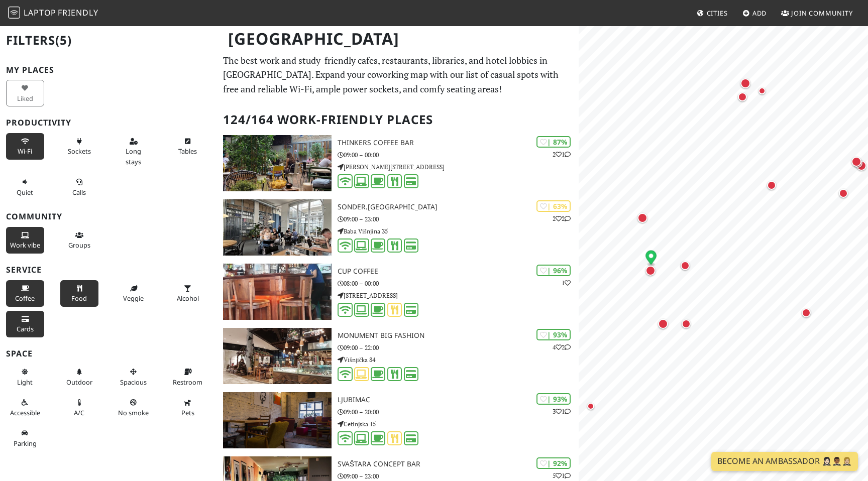 This screenshot has height=481, width=868. What do you see at coordinates (717, 13) in the screenshot?
I see `span: Cities` at bounding box center [717, 13].